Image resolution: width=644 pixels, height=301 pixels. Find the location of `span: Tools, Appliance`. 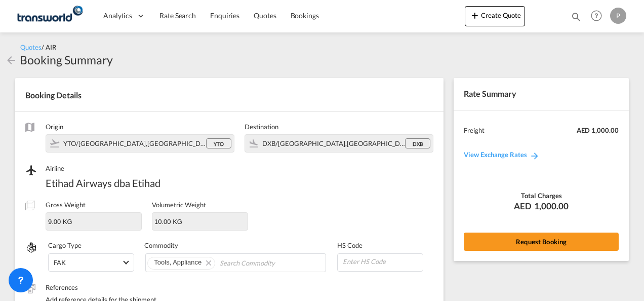

span: Tools, Appliance is located at coordinates (178, 261).